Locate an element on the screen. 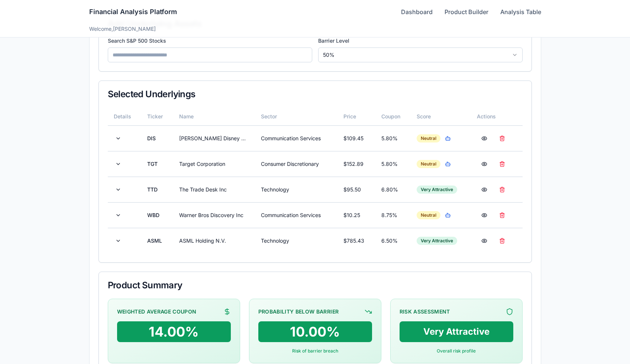 This screenshot has width=630, height=364. div: Risk of barrier breach is located at coordinates (315, 351).